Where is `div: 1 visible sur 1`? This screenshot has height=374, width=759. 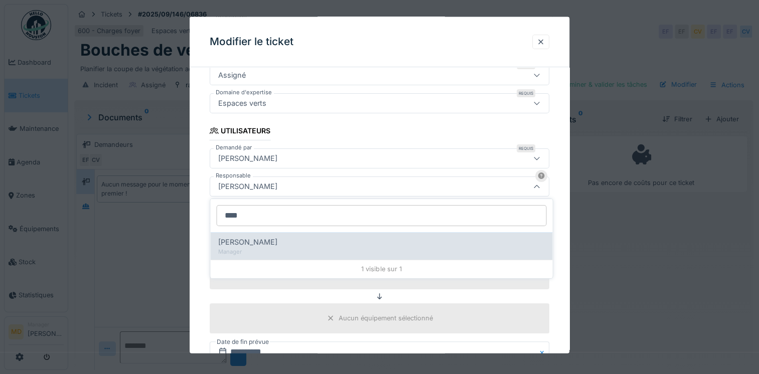 div: 1 visible sur 1 is located at coordinates (381, 269).